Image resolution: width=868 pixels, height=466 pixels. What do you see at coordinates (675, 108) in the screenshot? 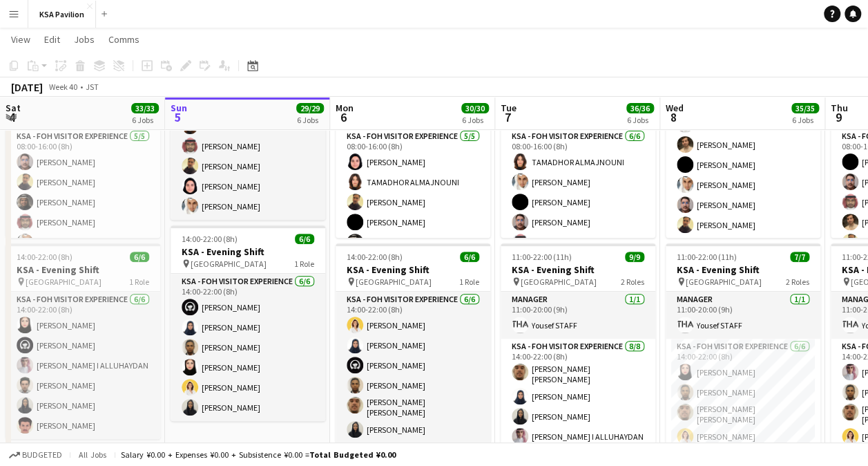
I see `span: Wed` at bounding box center [675, 108].